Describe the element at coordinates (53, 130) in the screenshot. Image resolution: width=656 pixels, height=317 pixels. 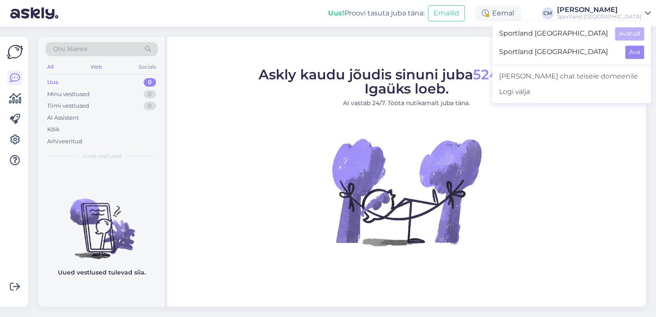
I see `div: Kõik` at that location.